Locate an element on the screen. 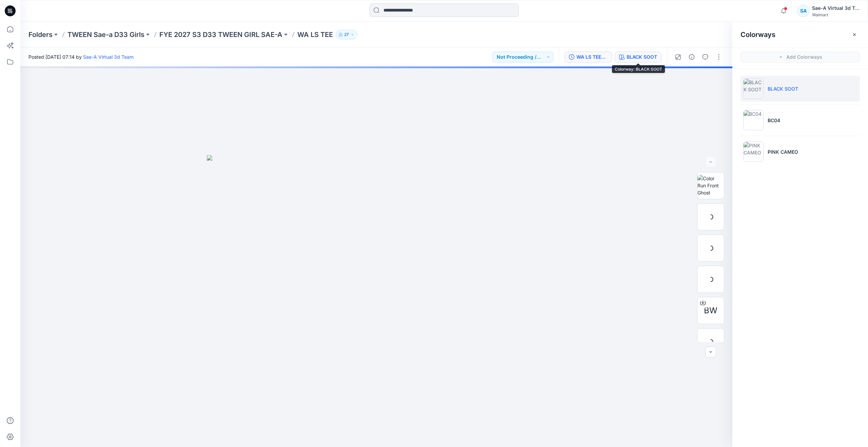  p: FYE 2027 S3 D33 TWEEN GIRL SAE-A is located at coordinates (220, 34).